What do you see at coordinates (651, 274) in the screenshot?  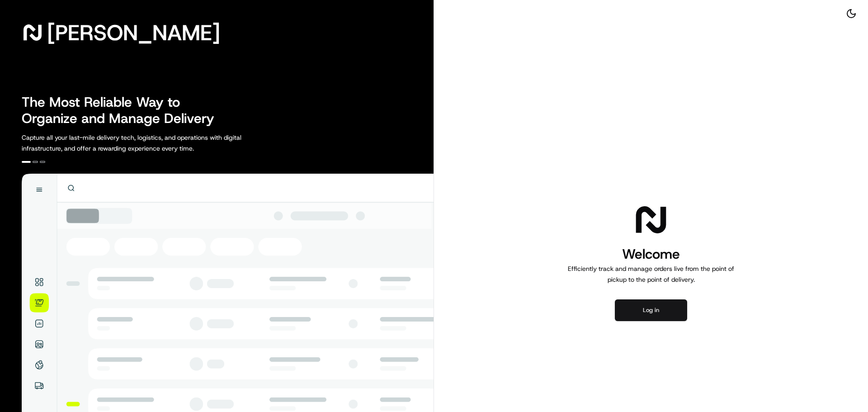 I see `p: Efficiently track and manage orders live from the point of pickup to the point of delivery.` at bounding box center [651, 274].